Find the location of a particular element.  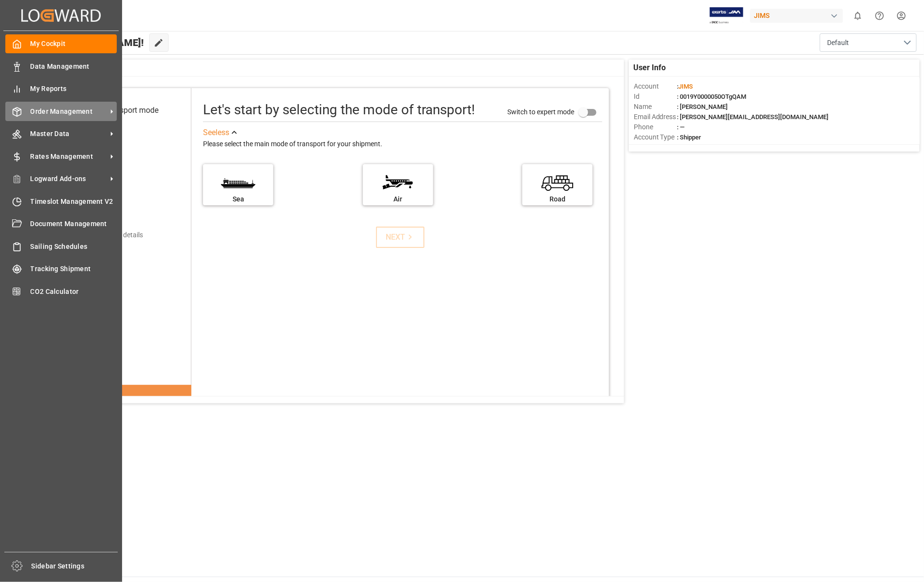

a: My Reports is located at coordinates (61, 89).